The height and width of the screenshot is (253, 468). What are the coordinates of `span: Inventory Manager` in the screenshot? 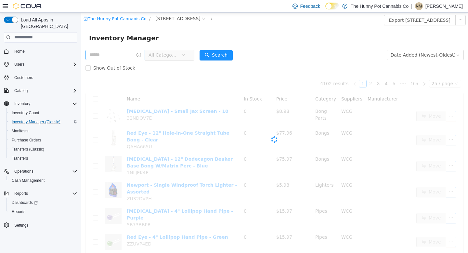 It's located at (44, 25).